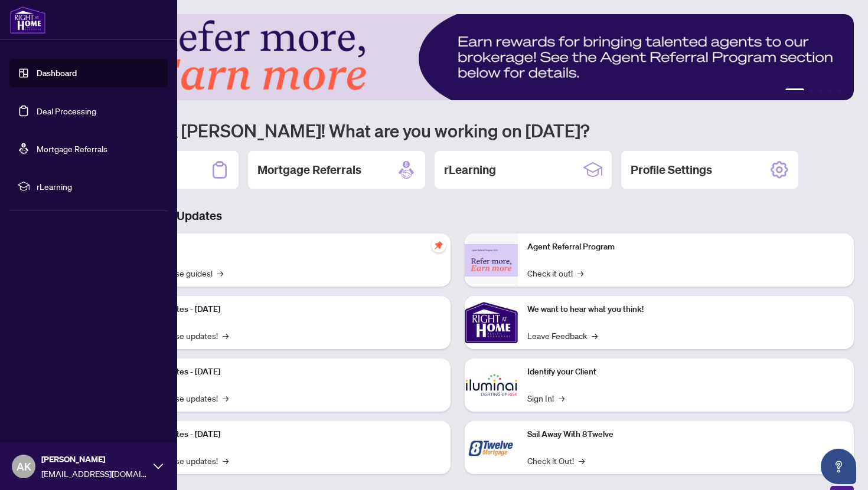 The image size is (868, 490). Describe the element at coordinates (685, 310) in the screenshot. I see `p: We want to hear what you think!` at that location.